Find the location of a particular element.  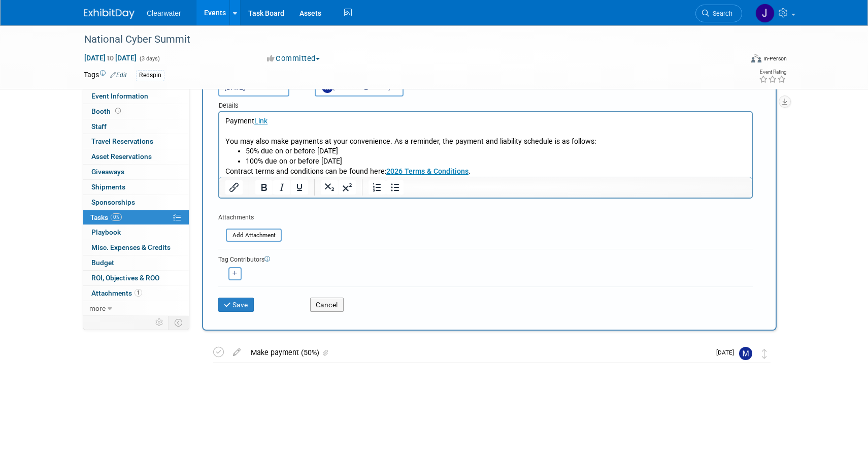

span: 0% is located at coordinates (116, 217).